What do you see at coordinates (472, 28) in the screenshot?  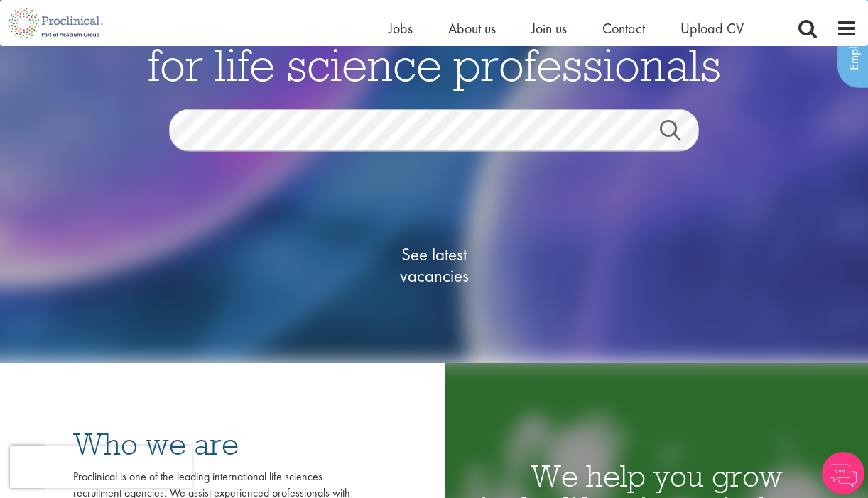 I see `span: About us` at bounding box center [472, 28].